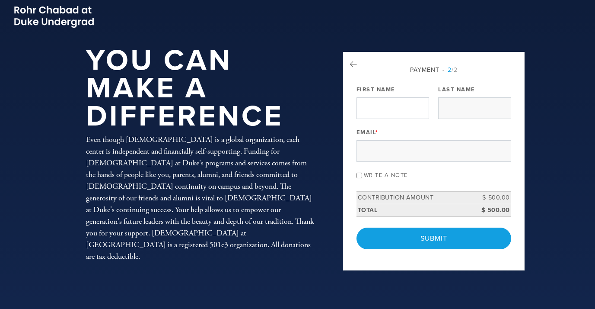 The image size is (595, 309). What do you see at coordinates (201, 89) in the screenshot?
I see `h1: You Can Make a Difference` at bounding box center [201, 89].